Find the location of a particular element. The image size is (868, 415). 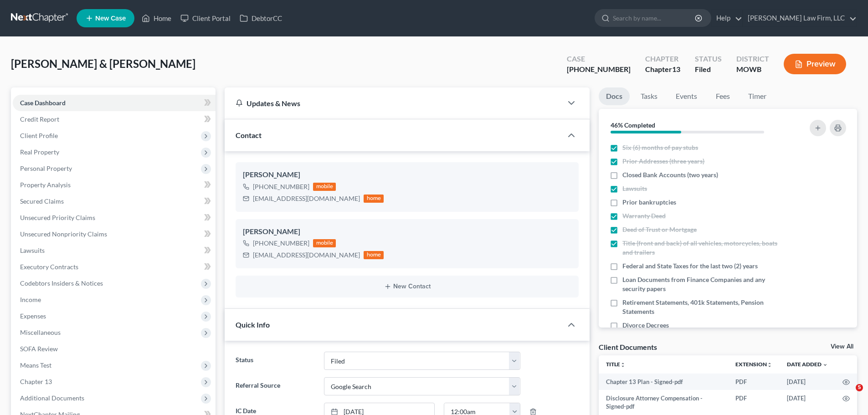

div: Status is located at coordinates (708, 59).